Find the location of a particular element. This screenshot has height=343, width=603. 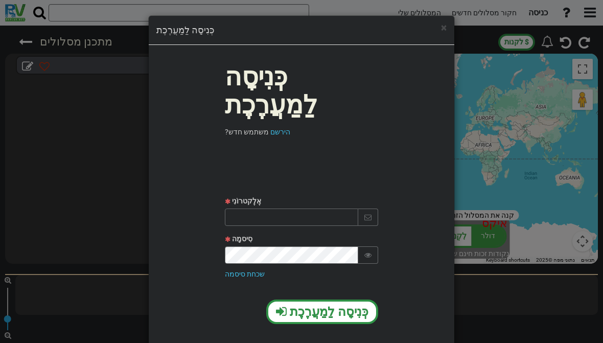

font: הירשם is located at coordinates (280, 132).